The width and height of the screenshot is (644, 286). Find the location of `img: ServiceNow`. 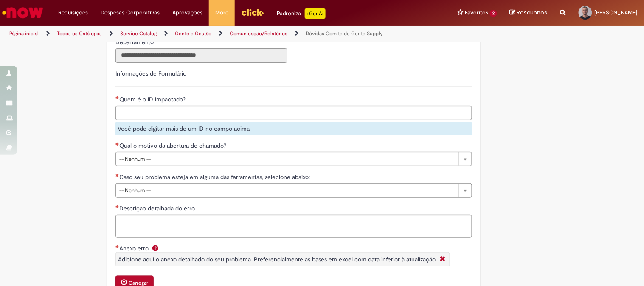

img: ServiceNow is located at coordinates (22, 13).